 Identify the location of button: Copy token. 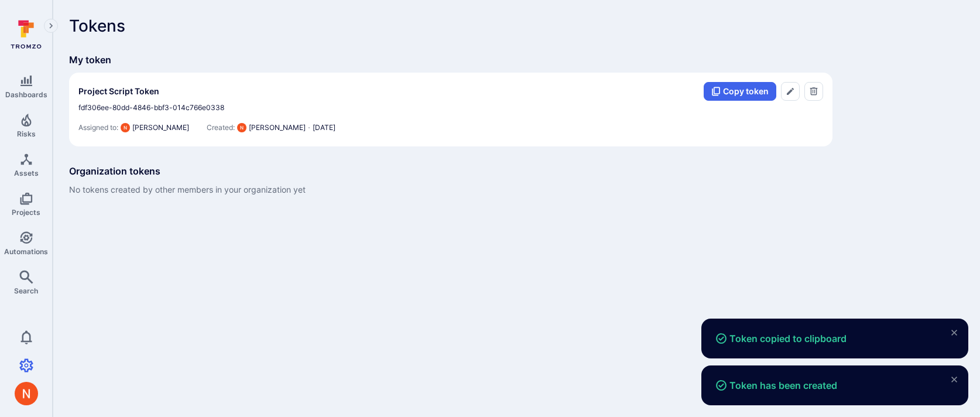
(740, 92).